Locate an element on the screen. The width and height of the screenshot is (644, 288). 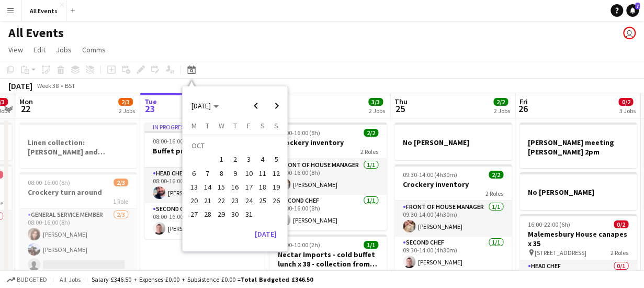
button: 06-10-2025 is located at coordinates (193, 174).